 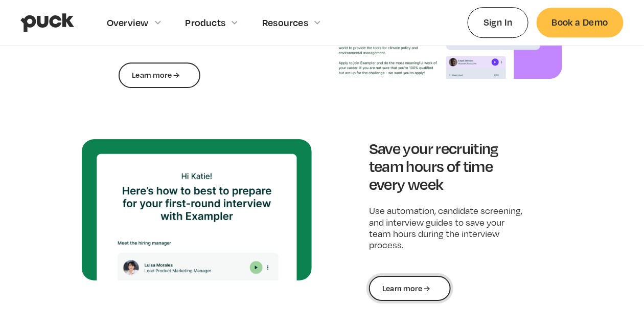 I want to click on div: Products, so click(x=206, y=23).